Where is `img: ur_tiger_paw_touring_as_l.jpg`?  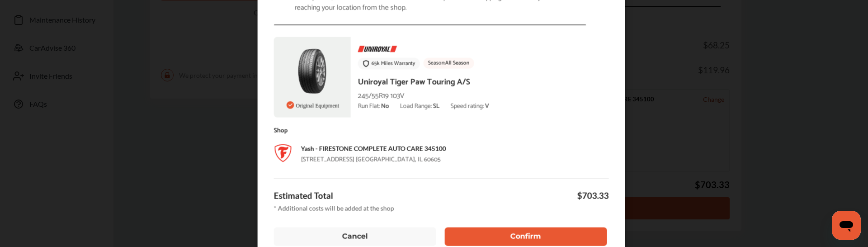 img: ur_tiger_paw_touring_as_l.jpg is located at coordinates (312, 71).